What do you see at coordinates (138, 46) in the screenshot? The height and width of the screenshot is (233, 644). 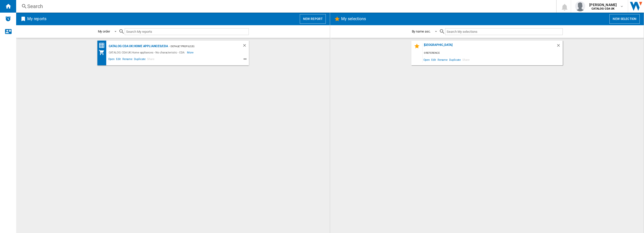 I see `div: CATALOG CDA UK:Home appliances/CDA` at bounding box center [138, 46].